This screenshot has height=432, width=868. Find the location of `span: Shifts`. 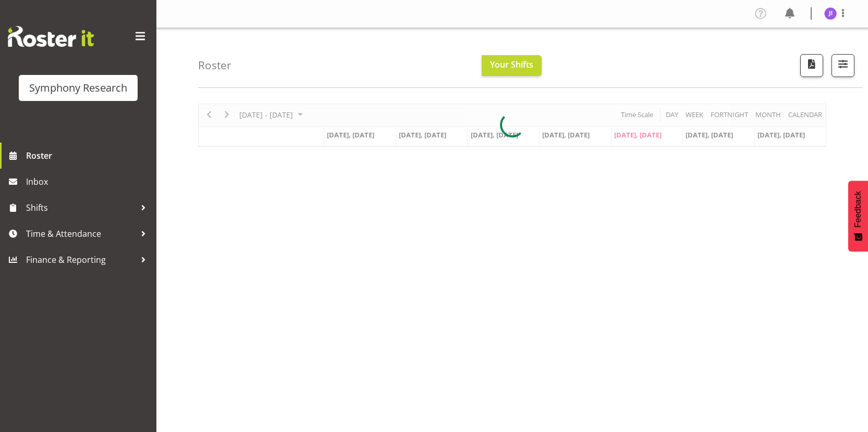

span: Shifts is located at coordinates (81, 208).